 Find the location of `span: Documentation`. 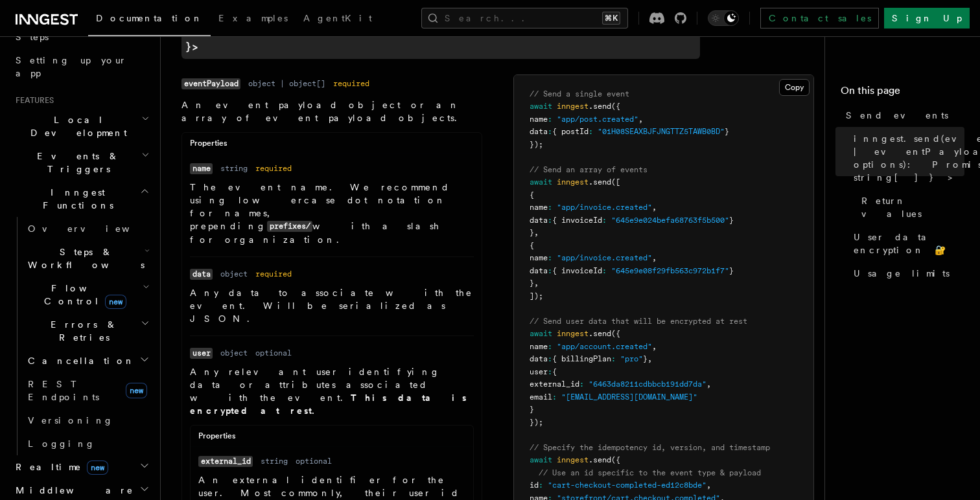

span: Documentation is located at coordinates (149, 18).